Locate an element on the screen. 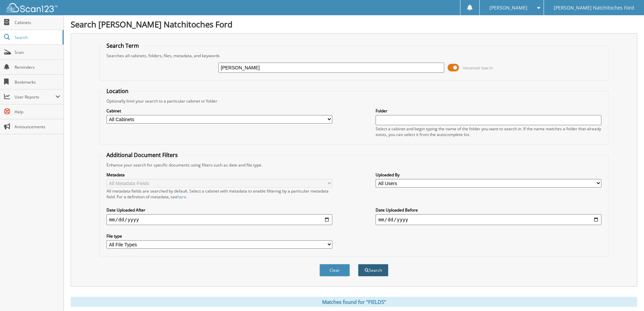 The width and height of the screenshot is (644, 311). label: Date Uploaded Before is located at coordinates (489, 210).